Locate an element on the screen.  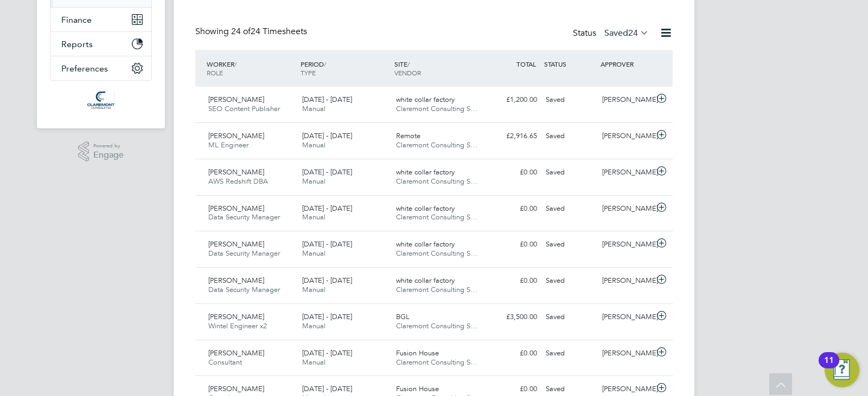
div: Showing is located at coordinates (252, 32).